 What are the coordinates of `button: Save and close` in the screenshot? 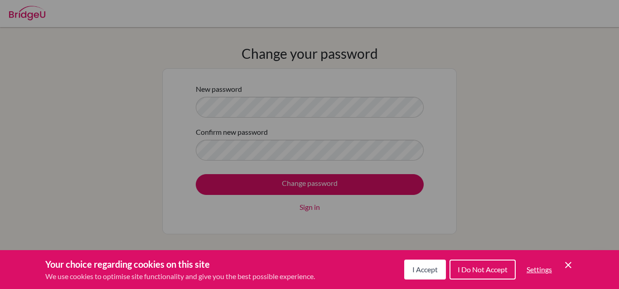 It's located at (568, 265).